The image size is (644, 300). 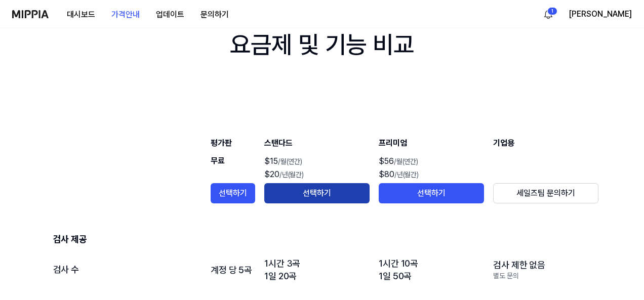 What do you see at coordinates (233, 270) in the screenshot?
I see `td: 계정 당 5곡` at bounding box center [233, 270].